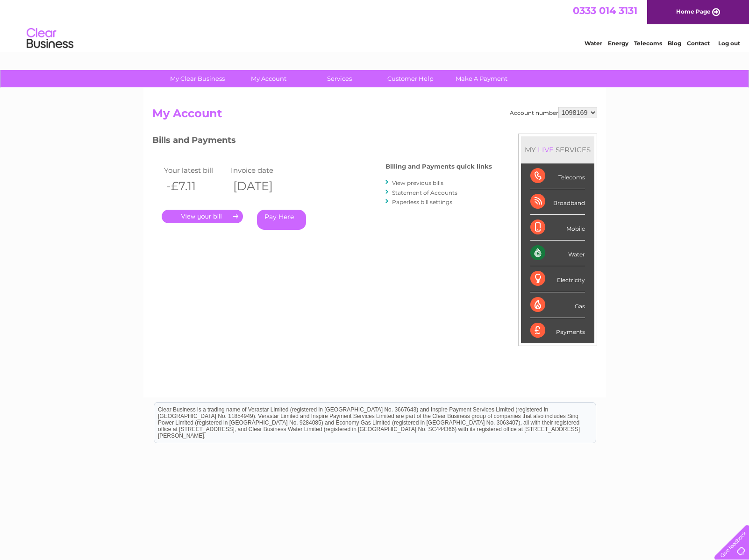 This screenshot has width=749, height=560. What do you see at coordinates (557, 150) in the screenshot?
I see `div: MY SERVICES` at bounding box center [557, 150].